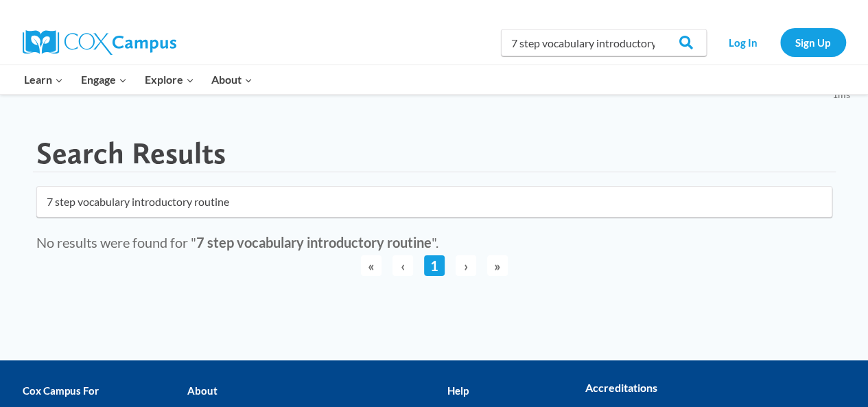 This screenshot has height=407, width=868. Describe the element at coordinates (139, 79) in the screenshot. I see `nav: Primary Navigation` at that location.